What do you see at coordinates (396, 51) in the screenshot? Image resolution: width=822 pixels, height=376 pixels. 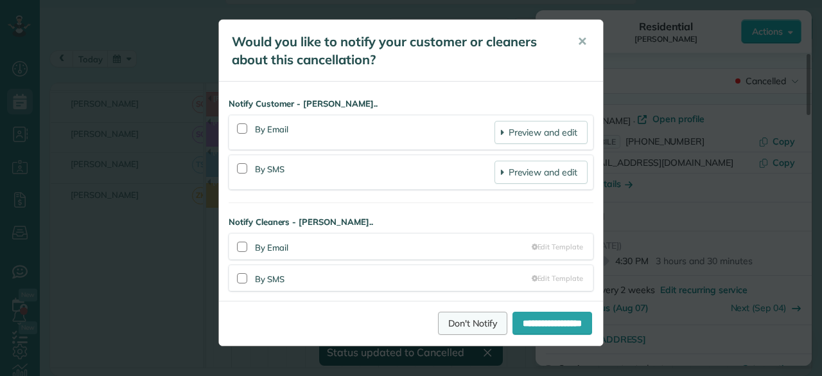 I see `h5: Would you like to notify your customer or cleaners about this cancellation?` at bounding box center [396, 51].